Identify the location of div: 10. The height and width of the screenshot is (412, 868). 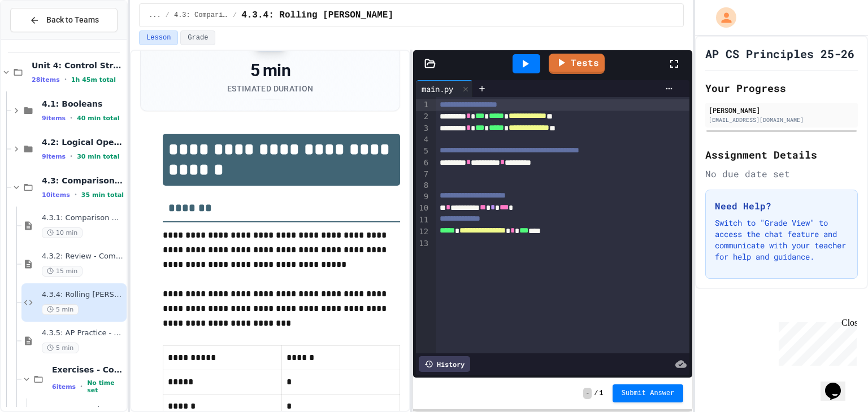
(422, 208).